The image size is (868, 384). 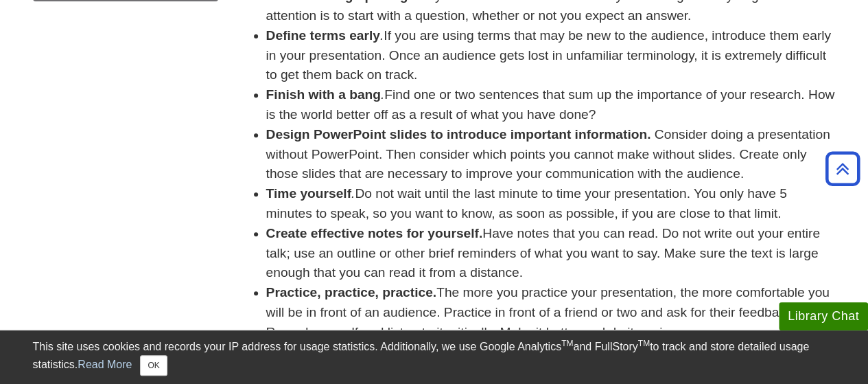 I want to click on li: The more you practice your presentation, the more comfortable you will be in front of an audience..., so click(x=551, y=313).